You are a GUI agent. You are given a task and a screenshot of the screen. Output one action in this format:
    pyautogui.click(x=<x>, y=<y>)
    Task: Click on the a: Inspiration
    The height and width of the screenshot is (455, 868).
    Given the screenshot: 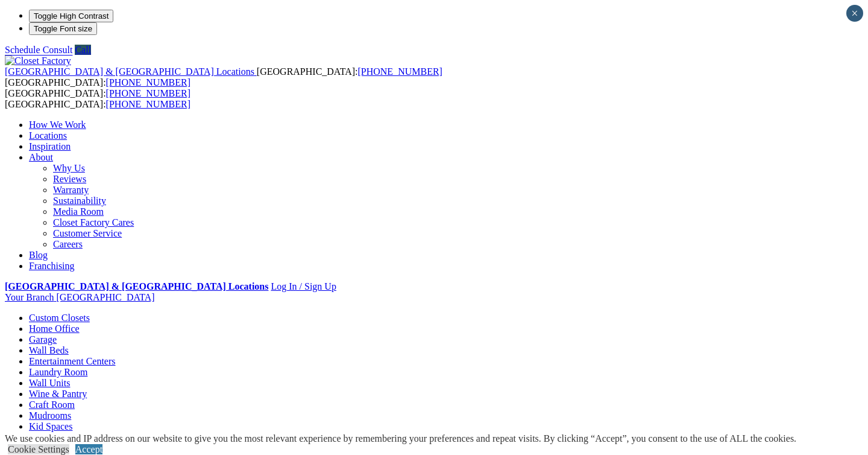 What is the action you would take?
    pyautogui.click(x=49, y=146)
    